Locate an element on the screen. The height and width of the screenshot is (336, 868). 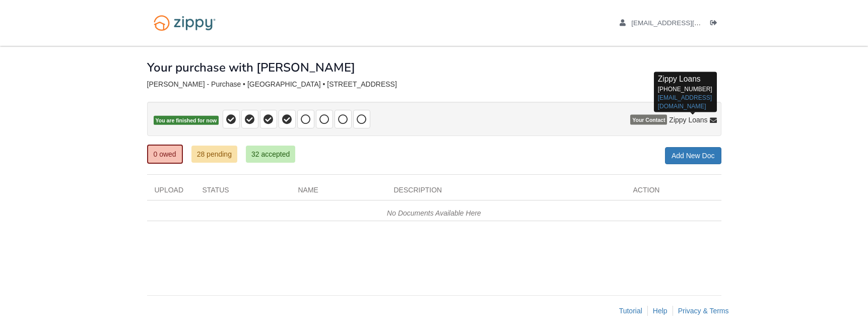
div: Description is located at coordinates (506, 192).